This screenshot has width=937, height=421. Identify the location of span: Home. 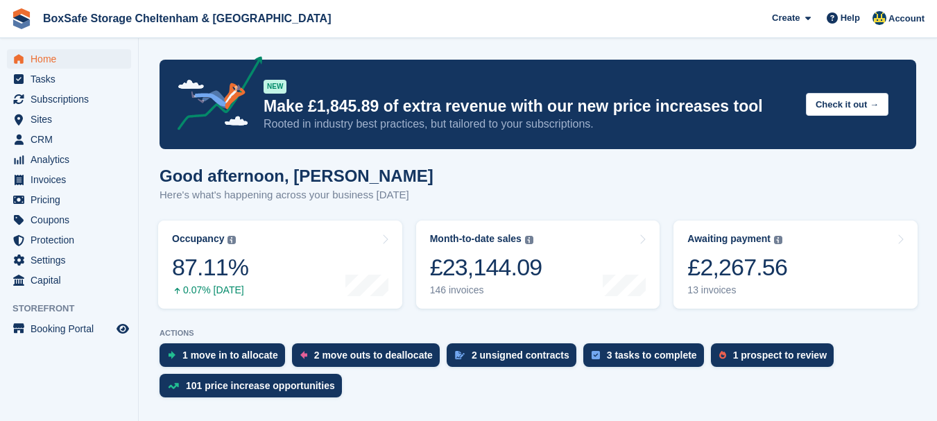
(72, 59).